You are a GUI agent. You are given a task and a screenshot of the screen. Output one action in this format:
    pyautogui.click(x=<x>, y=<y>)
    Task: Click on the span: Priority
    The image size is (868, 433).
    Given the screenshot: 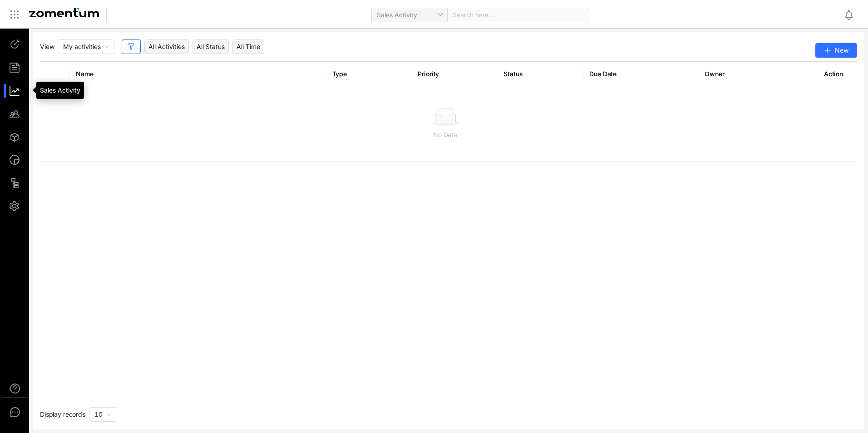 What is the action you would take?
    pyautogui.click(x=451, y=74)
    